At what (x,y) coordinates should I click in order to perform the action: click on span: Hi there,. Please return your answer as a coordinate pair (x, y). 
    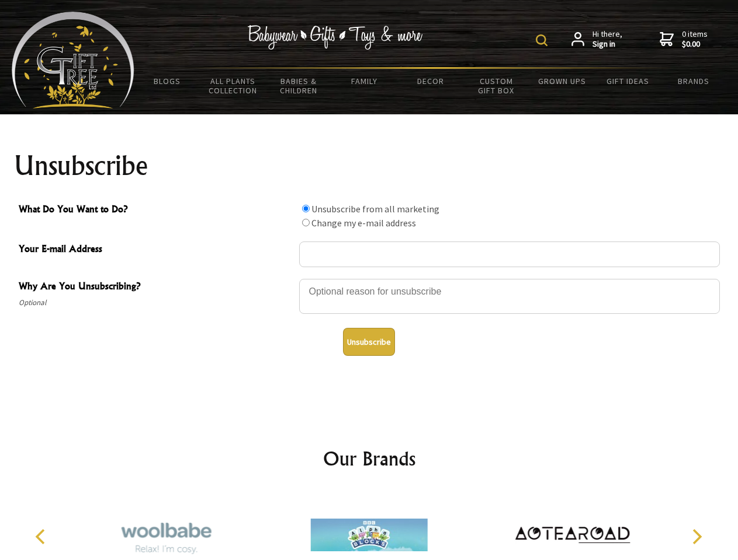
    Looking at the image, I should click on (607, 39).